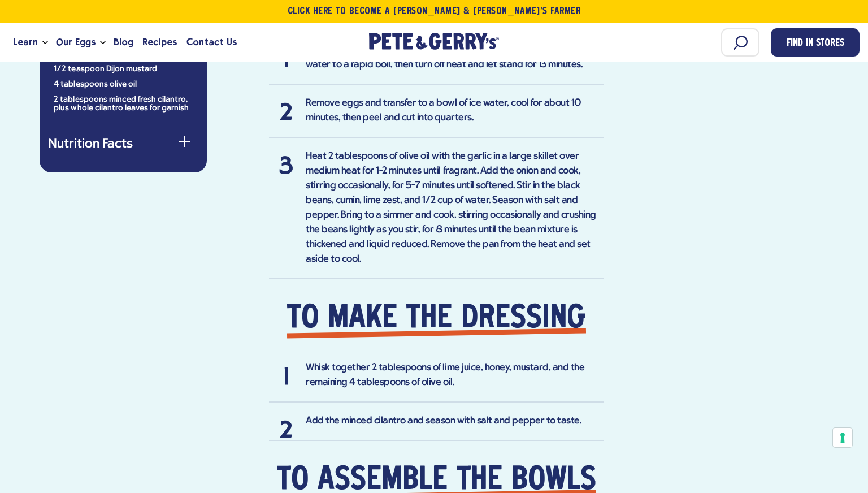  What do you see at coordinates (212, 42) in the screenshot?
I see `a: Contact Us` at bounding box center [212, 42].